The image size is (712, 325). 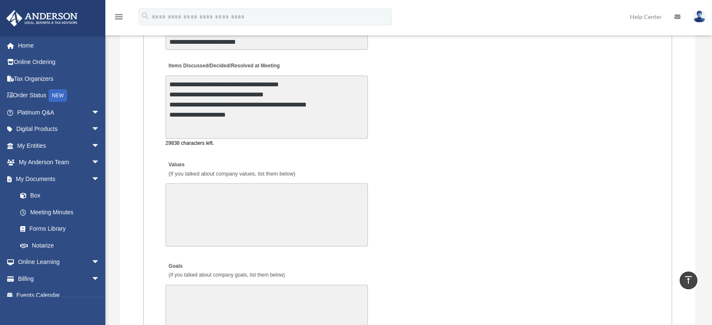 What do you see at coordinates (145, 16) in the screenshot?
I see `i: search` at bounding box center [145, 16].